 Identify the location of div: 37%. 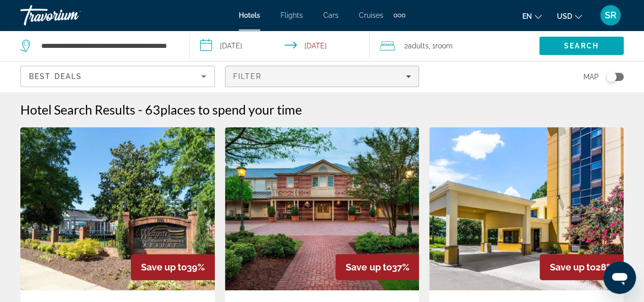
(377, 267).